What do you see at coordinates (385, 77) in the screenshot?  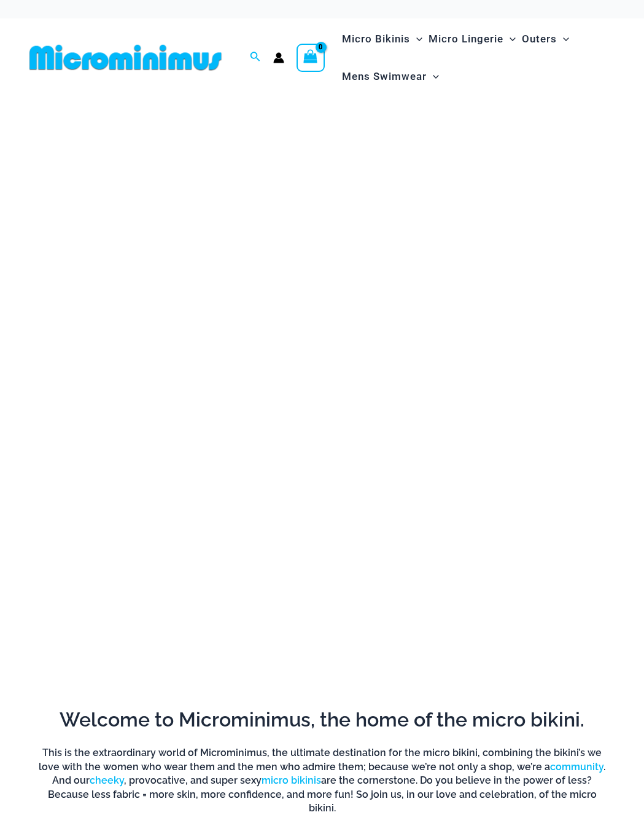 I see `span: Mens Swimwear` at bounding box center [385, 77].